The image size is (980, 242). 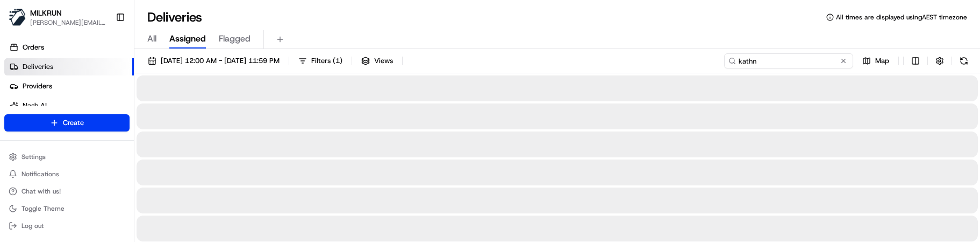 What do you see at coordinates (327, 61) in the screenshot?
I see `span: Filters` at bounding box center [327, 61].